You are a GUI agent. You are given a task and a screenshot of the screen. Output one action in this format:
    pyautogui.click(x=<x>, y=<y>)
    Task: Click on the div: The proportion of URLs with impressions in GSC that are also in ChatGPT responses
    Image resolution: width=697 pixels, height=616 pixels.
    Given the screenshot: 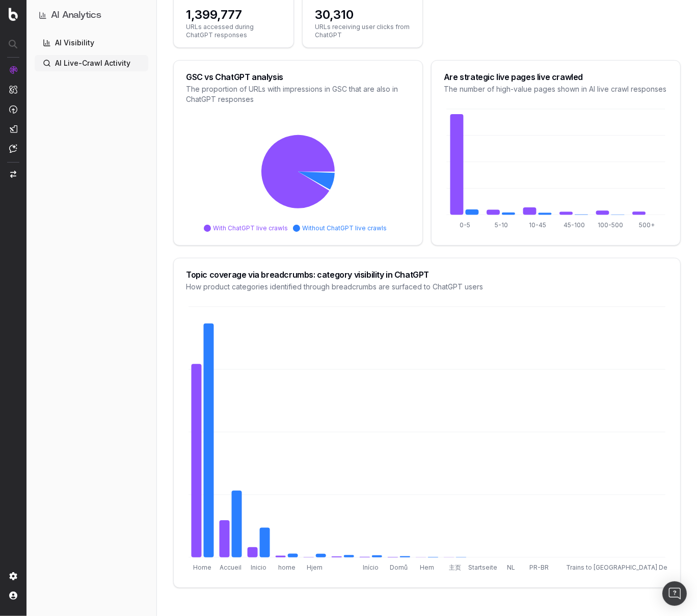 What is the action you would take?
    pyautogui.click(x=298, y=95)
    